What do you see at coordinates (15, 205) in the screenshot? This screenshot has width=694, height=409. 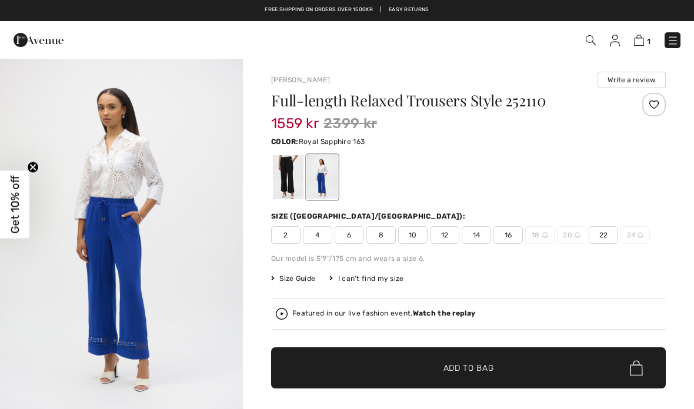 I see `span: Get 10% off` at bounding box center [15, 205].